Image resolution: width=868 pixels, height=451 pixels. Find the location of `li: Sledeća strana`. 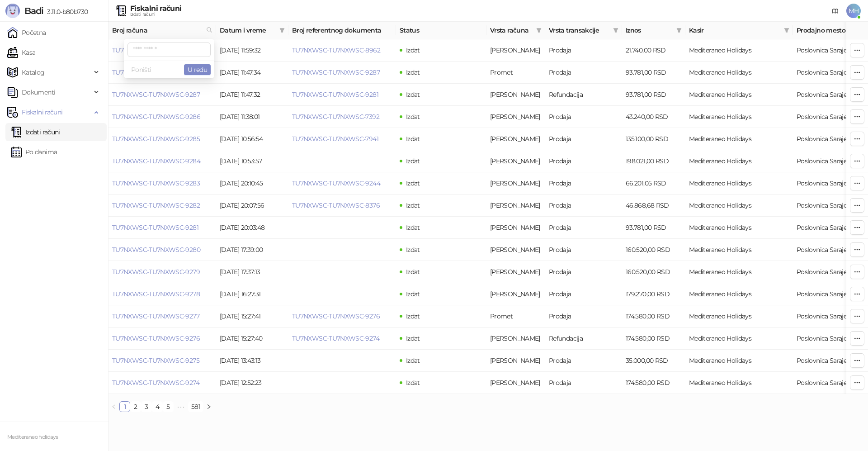

li: Sledeća strana is located at coordinates (209, 406).